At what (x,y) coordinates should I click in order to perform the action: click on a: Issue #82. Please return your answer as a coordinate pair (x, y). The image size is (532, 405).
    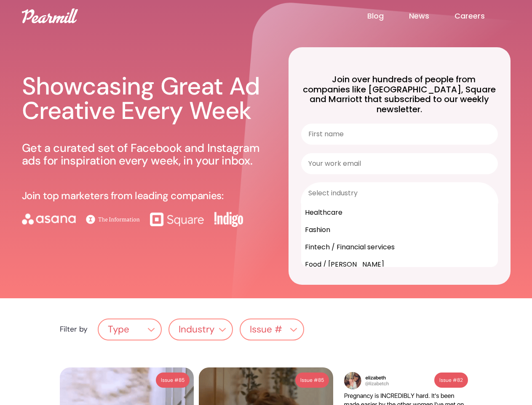
    Looking at the image, I should click on (451, 379).